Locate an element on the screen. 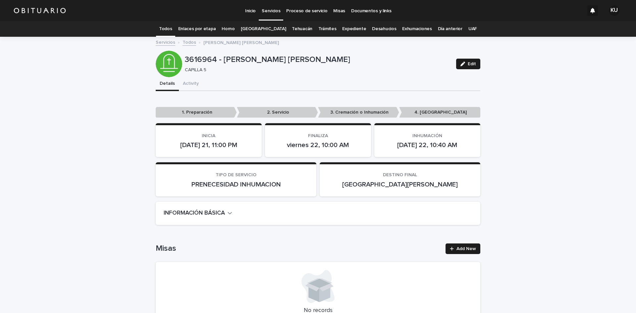  a: Tehuacán is located at coordinates (302, 29).